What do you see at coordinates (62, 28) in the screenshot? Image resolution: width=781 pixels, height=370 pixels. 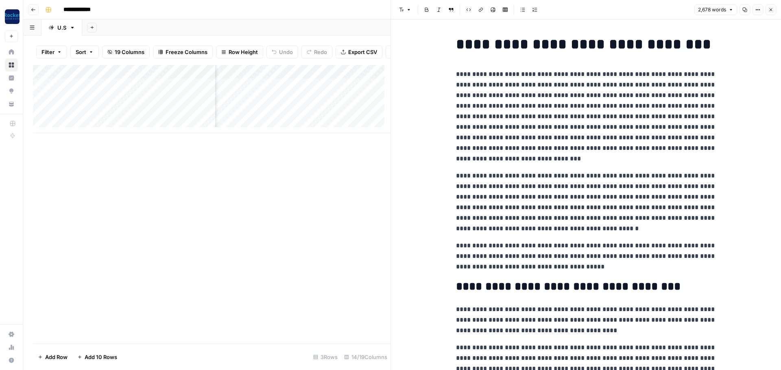 I see `div: U.S` at bounding box center [62, 28].